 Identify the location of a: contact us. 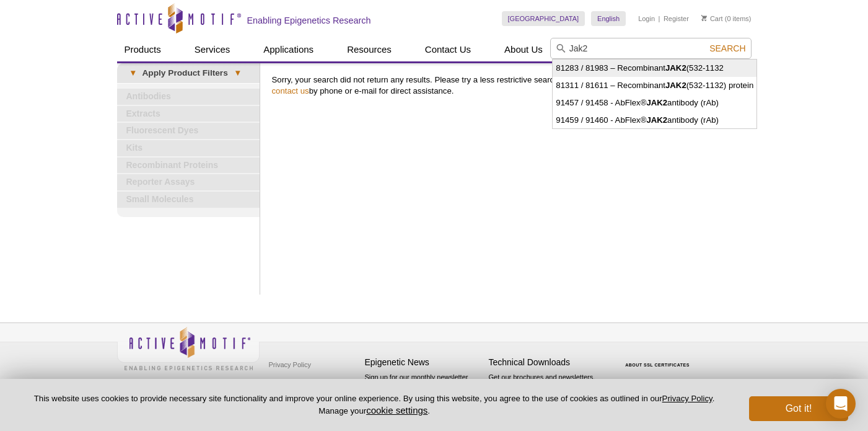
(291, 90).